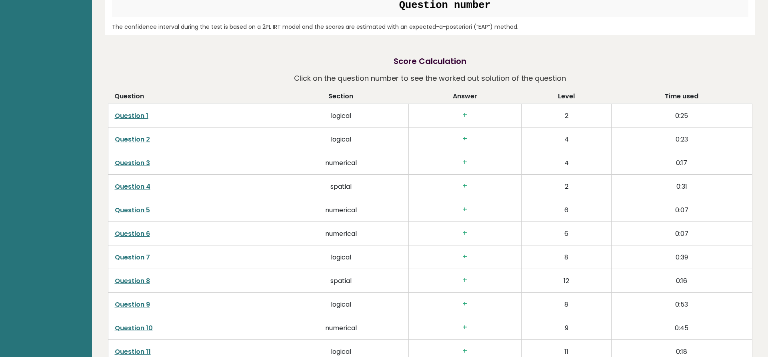 The height and width of the screenshot is (357, 768). I want to click on th: Section, so click(341, 98).